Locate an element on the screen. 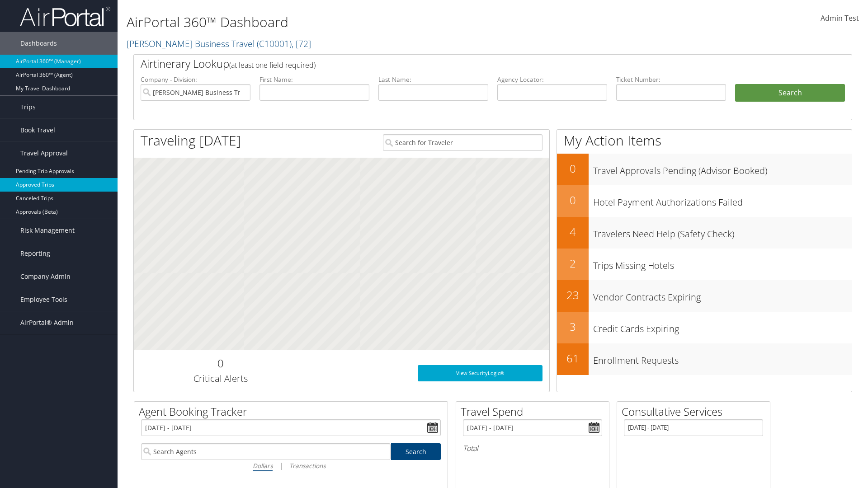  h3: Hotel Payment Authorizations Failed is located at coordinates (722, 200).